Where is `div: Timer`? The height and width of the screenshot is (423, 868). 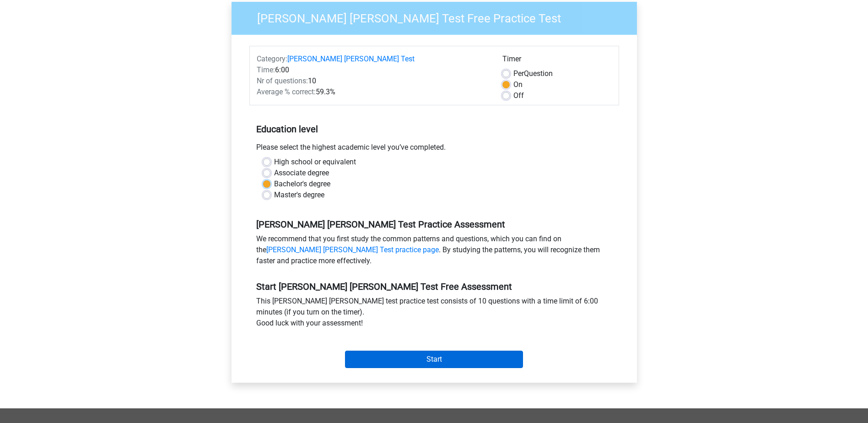 div: Timer is located at coordinates (557, 61).